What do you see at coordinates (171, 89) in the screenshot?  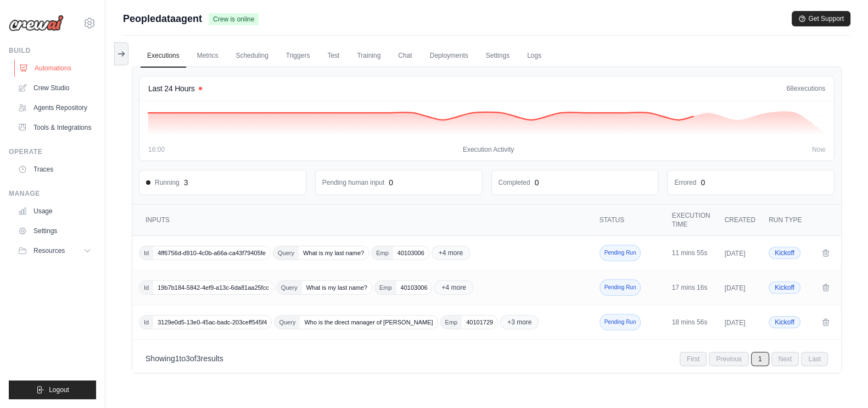 I see `h4: Last 24 Hours` at bounding box center [171, 89].